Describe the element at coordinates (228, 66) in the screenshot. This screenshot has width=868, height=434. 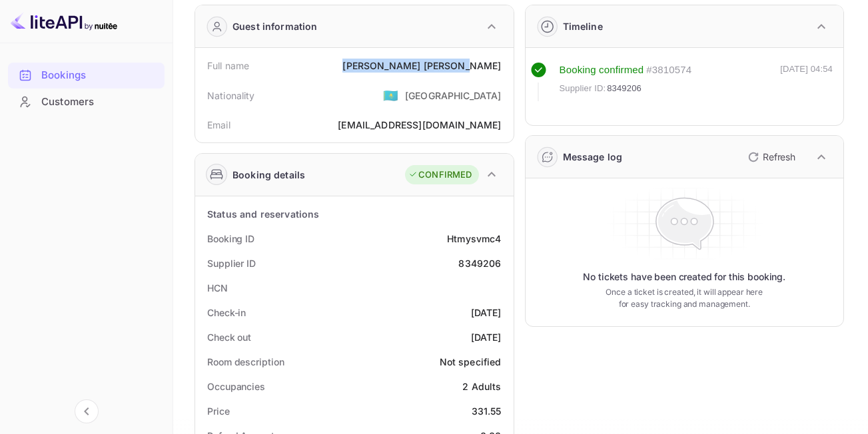
I see `div: Full name` at that location.